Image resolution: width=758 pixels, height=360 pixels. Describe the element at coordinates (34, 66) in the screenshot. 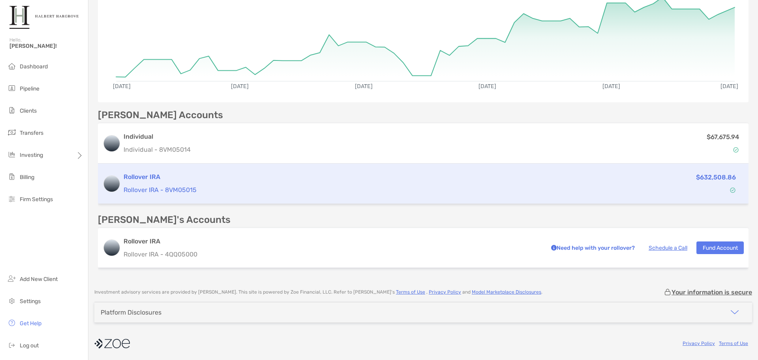

I see `span: Dashboard` at that location.